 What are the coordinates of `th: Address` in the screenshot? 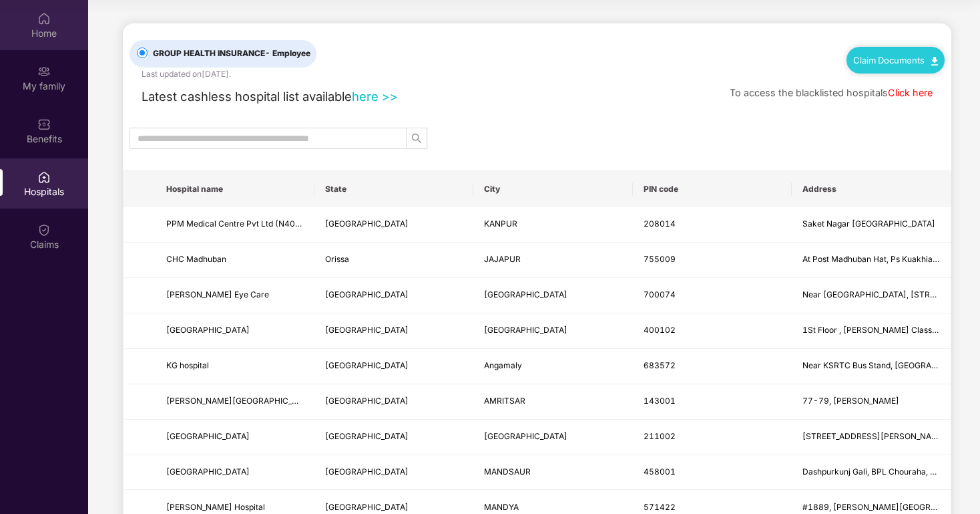 It's located at (871, 189).